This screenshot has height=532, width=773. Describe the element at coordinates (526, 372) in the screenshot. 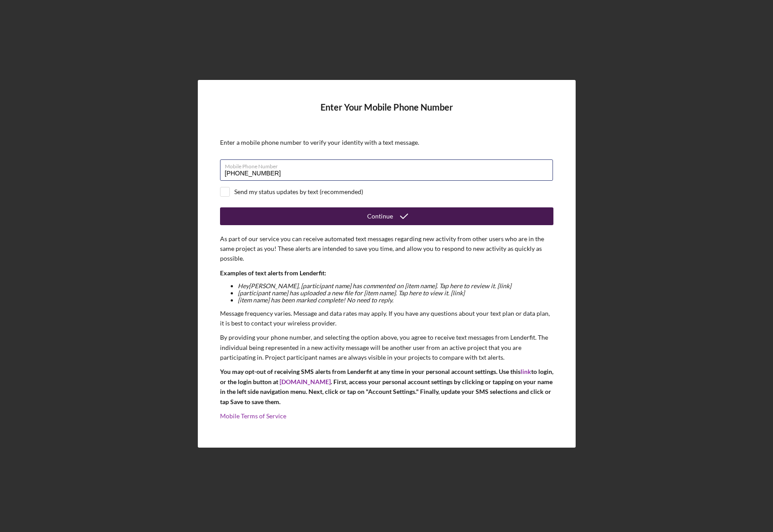

I see `a: link` at that location.